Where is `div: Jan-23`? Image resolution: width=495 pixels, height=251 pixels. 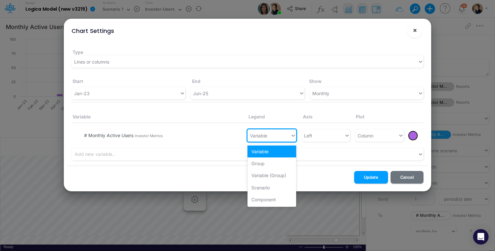 div: Jan-23 is located at coordinates (82, 93).